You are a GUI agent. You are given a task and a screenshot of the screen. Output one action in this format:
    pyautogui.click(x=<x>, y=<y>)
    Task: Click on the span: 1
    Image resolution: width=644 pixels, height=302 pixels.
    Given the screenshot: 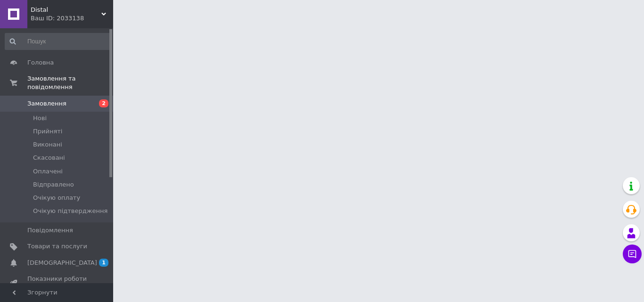 What is the action you would take?
    pyautogui.click(x=103, y=262)
    